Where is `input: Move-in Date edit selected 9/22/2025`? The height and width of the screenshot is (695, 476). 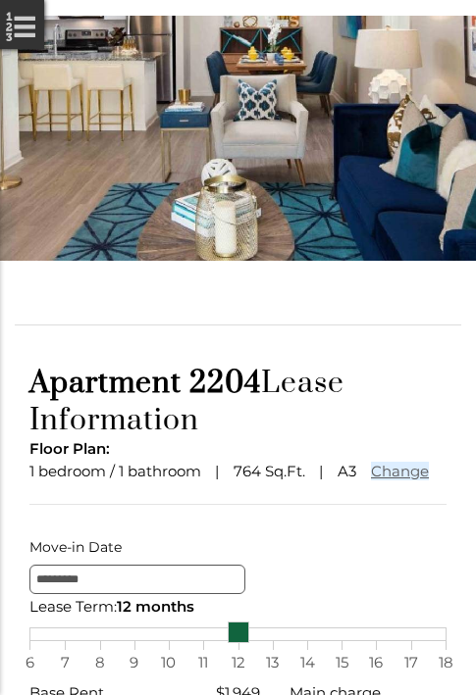
input: Move-in Date edit selected 9/22/2025 is located at coordinates (137, 580).